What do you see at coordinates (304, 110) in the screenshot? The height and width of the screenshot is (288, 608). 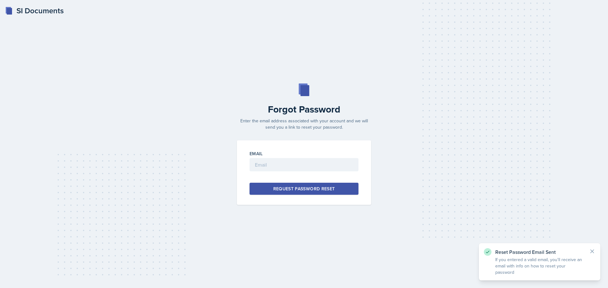 I see `h2: Forgot Password` at bounding box center [304, 110].